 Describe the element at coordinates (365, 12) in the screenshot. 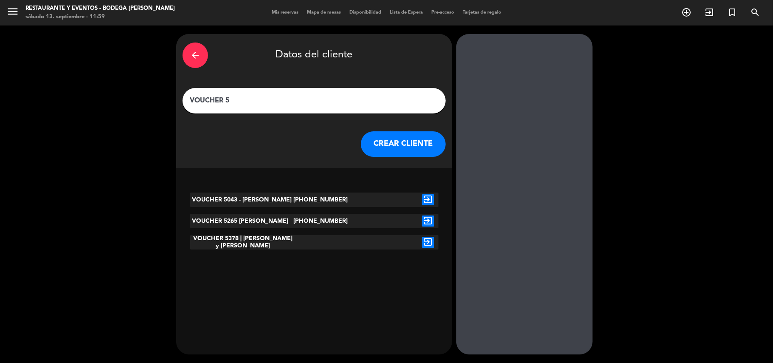

I see `span: Disponibilidad` at that location.